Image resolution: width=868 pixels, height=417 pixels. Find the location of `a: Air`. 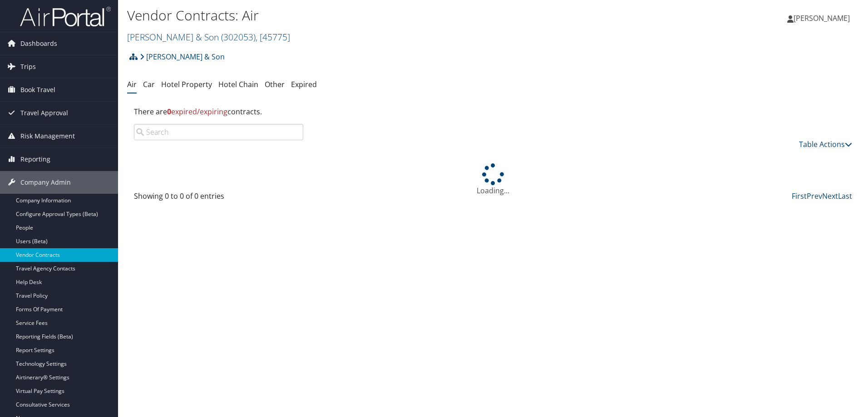

a: Air is located at coordinates (132, 84).